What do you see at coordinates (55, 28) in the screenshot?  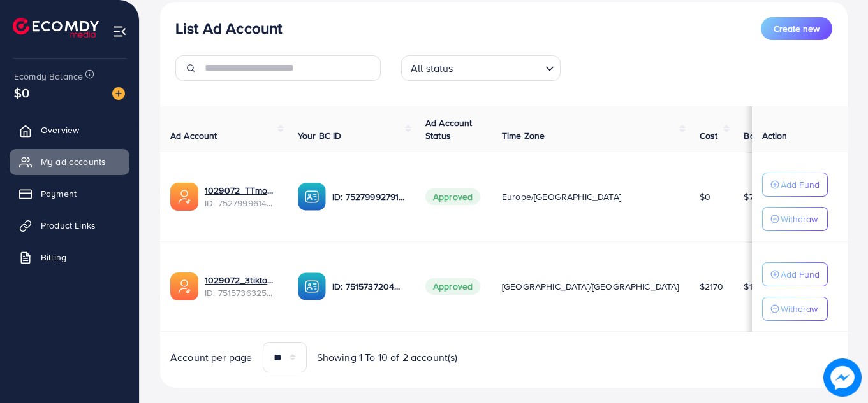 I see `a: logo` at bounding box center [55, 28].